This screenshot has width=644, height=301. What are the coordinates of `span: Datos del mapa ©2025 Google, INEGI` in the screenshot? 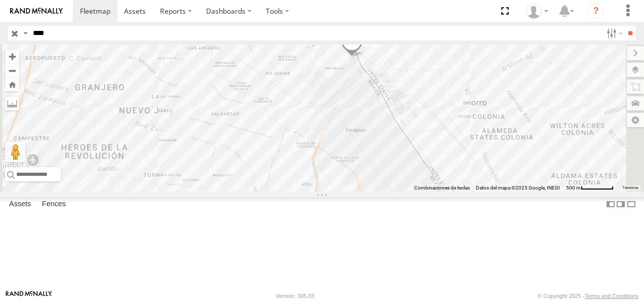 It's located at (518, 187).